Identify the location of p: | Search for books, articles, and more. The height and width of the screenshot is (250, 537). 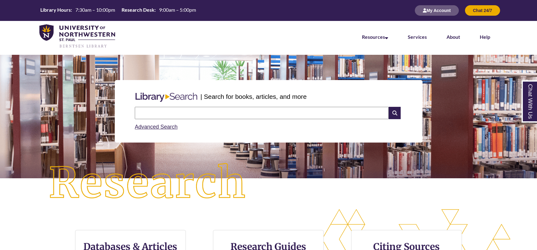
(253, 96).